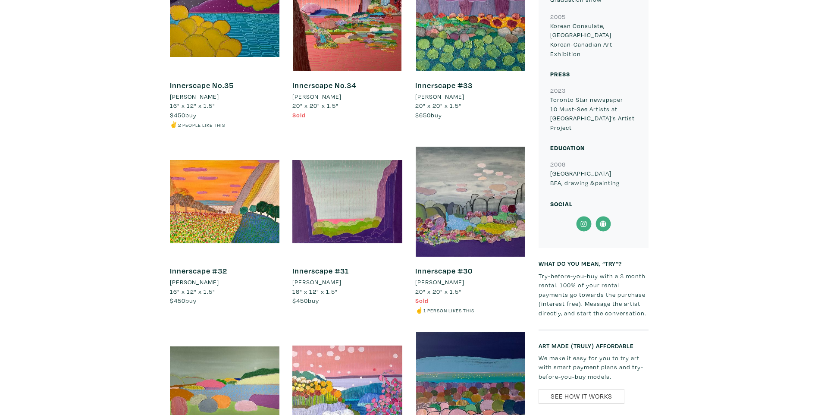  What do you see at coordinates (558, 164) in the screenshot?
I see `small: 2006` at bounding box center [558, 164].